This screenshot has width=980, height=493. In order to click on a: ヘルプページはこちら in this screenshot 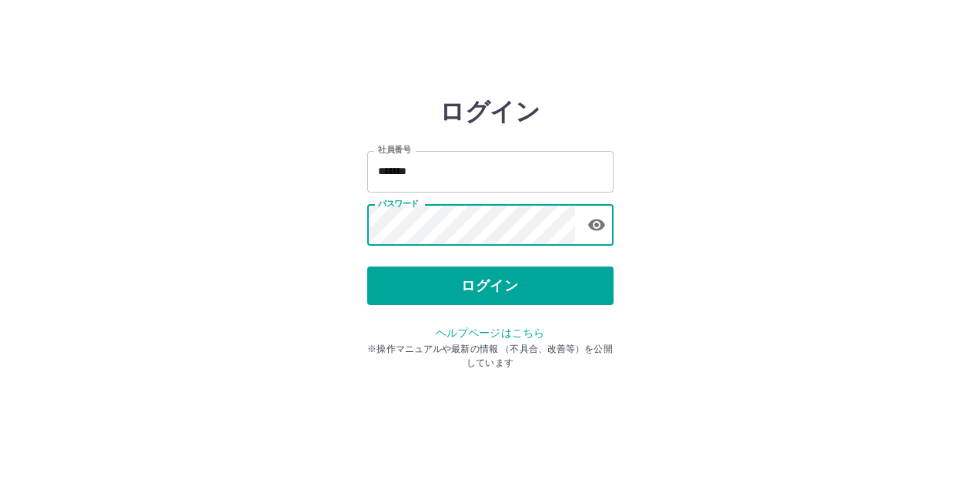, I will do `click(490, 333)`.